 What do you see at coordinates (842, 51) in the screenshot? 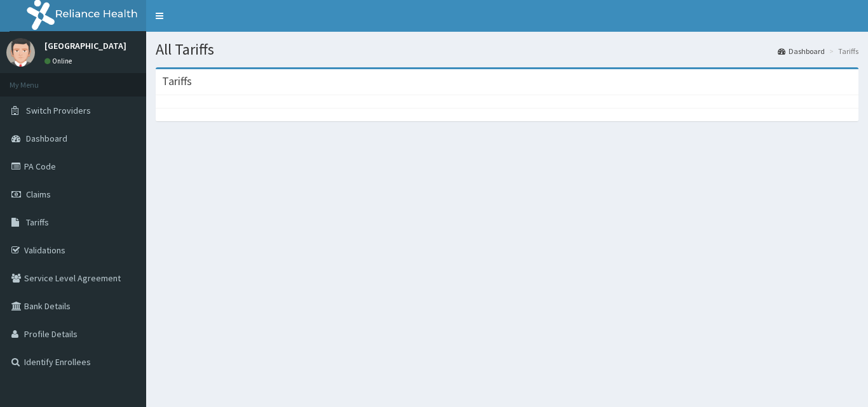
I see `li: Tariffs` at bounding box center [842, 51].